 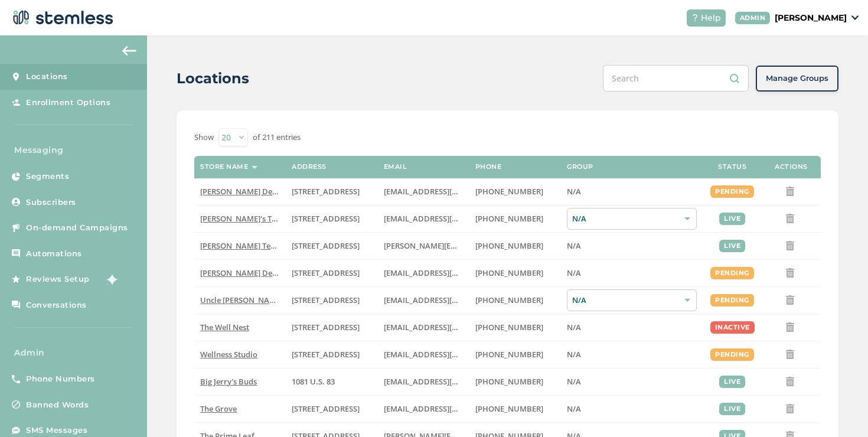 What do you see at coordinates (396, 166) in the screenshot?
I see `label: Email` at bounding box center [396, 166].